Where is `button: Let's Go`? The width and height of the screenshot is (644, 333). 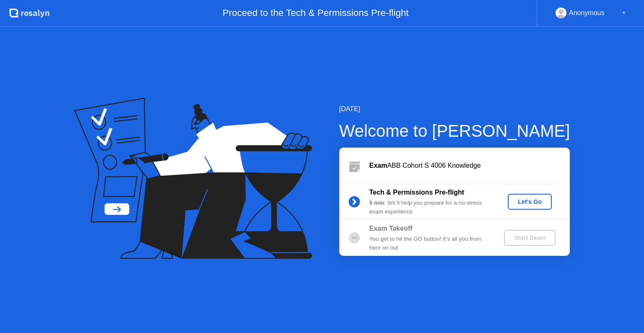
button: Let's Go is located at coordinates (530, 202).